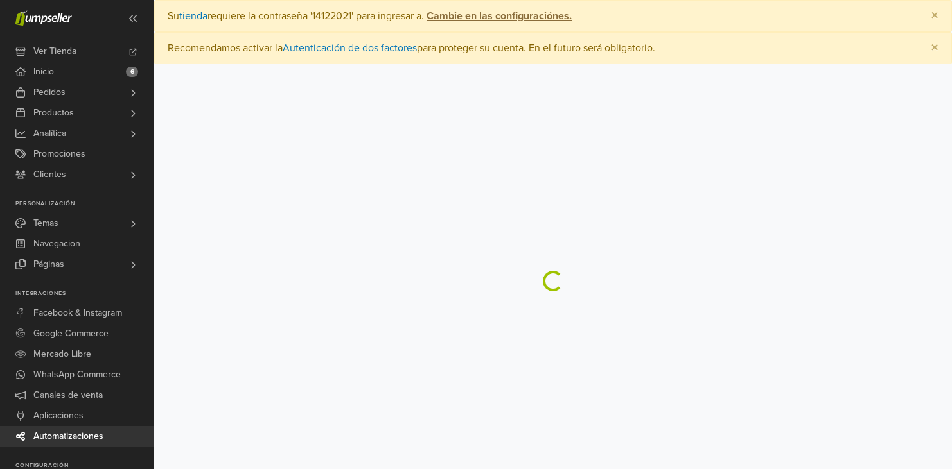 Image resolution: width=952 pixels, height=469 pixels. What do you see at coordinates (53, 113) in the screenshot?
I see `span: Productos` at bounding box center [53, 113].